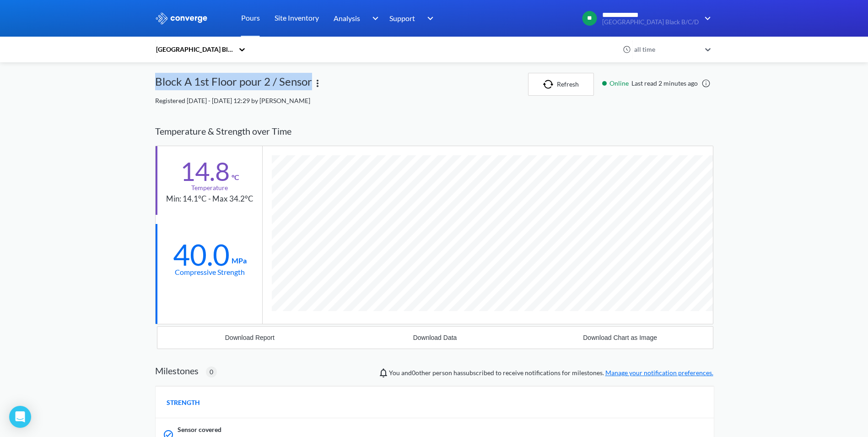 This screenshot has width=868, height=437. I want to click on div: Open Intercom Messenger, so click(20, 416).